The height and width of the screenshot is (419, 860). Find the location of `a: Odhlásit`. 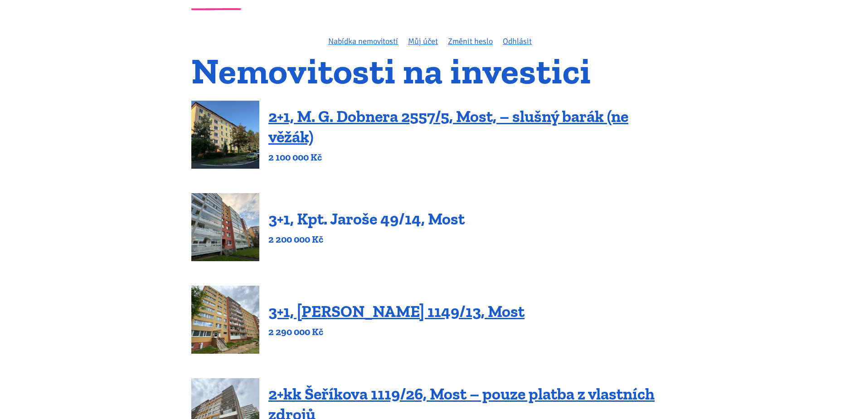

a: Odhlásit is located at coordinates (517, 41).